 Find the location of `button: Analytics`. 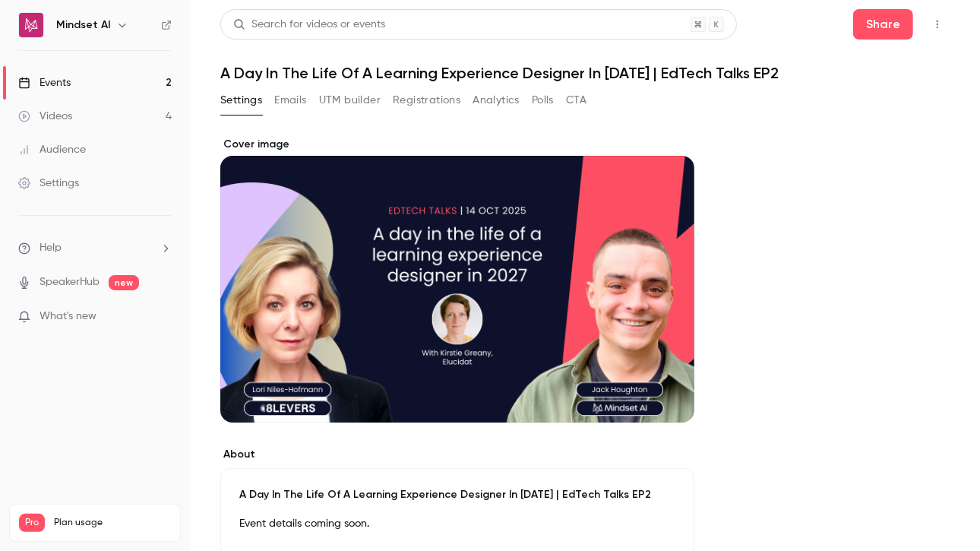

button: Analytics is located at coordinates (496, 101).